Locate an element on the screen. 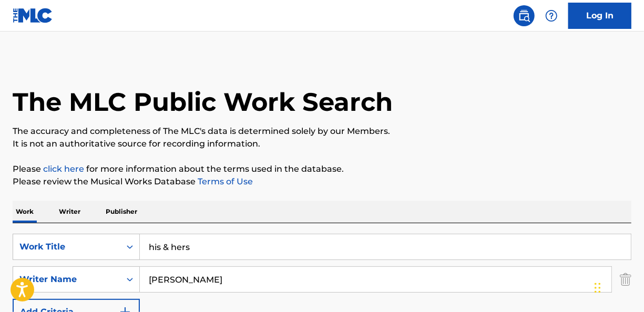  p: Please for more information about the terms used in the database. is located at coordinates (322, 169).